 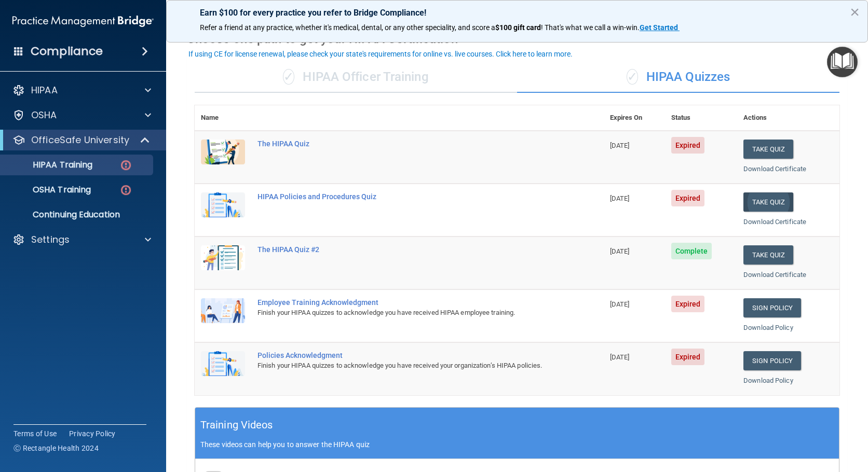 I want to click on div: The HIPAA Quiz #2, so click(x=405, y=250).